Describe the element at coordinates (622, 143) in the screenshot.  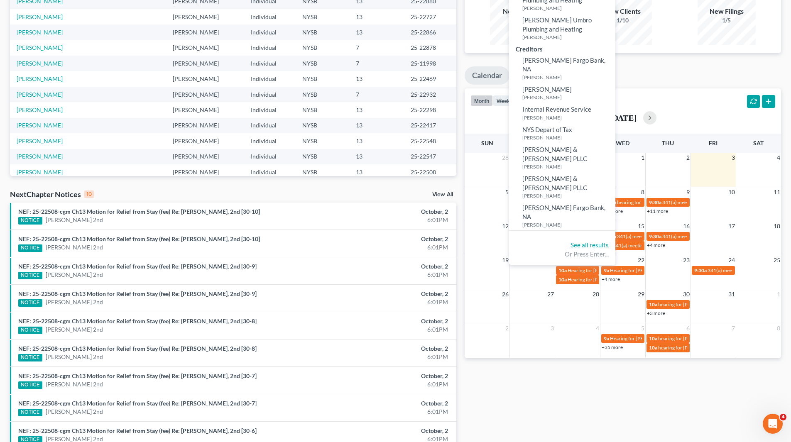
I see `span: Wed` at that location.